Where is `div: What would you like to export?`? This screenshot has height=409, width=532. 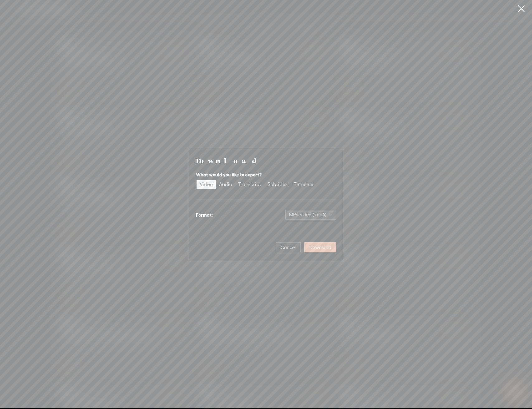
div: What would you like to export? is located at coordinates (266, 175).